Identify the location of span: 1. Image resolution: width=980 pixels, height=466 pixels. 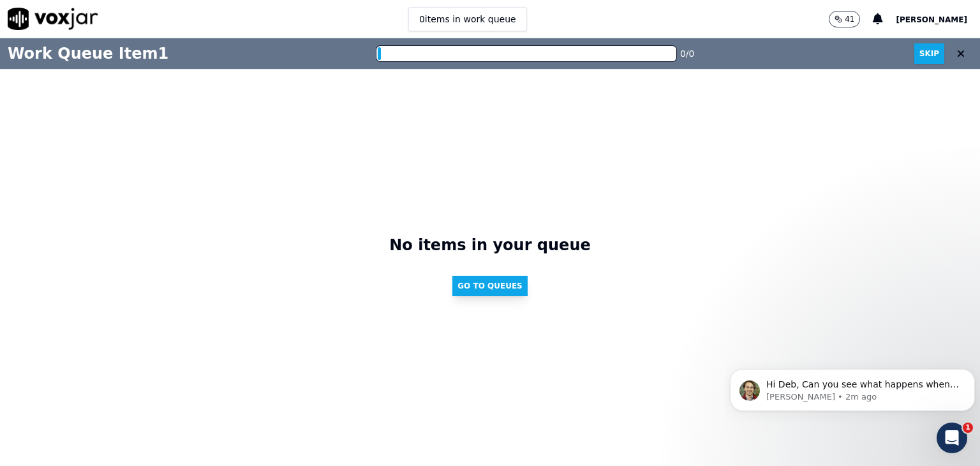
(967, 427).